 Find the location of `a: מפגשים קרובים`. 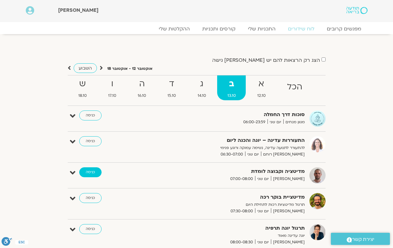

a: מפגשים קרובים is located at coordinates (343, 29).